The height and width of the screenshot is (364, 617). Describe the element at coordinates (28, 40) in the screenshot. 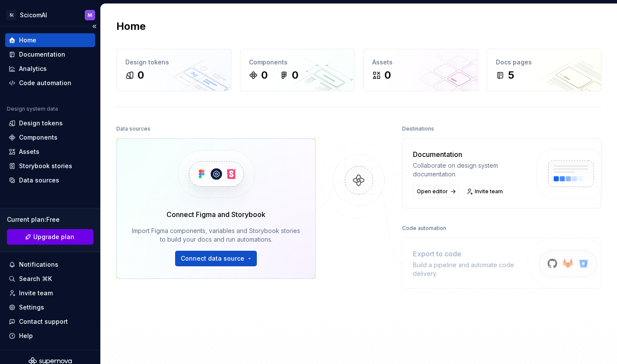

I see `div: Home` at that location.